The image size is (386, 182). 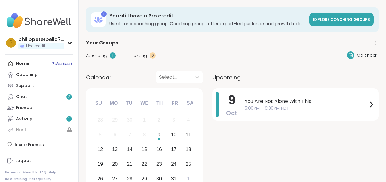 I want to click on div: 23, so click(x=159, y=164).